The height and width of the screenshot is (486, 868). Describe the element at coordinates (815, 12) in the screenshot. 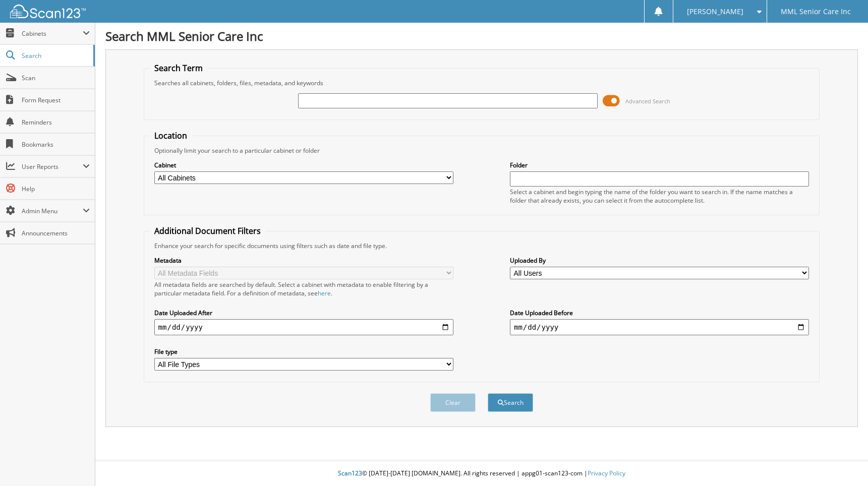

I see `span: MML Senior Care Inc` at that location.